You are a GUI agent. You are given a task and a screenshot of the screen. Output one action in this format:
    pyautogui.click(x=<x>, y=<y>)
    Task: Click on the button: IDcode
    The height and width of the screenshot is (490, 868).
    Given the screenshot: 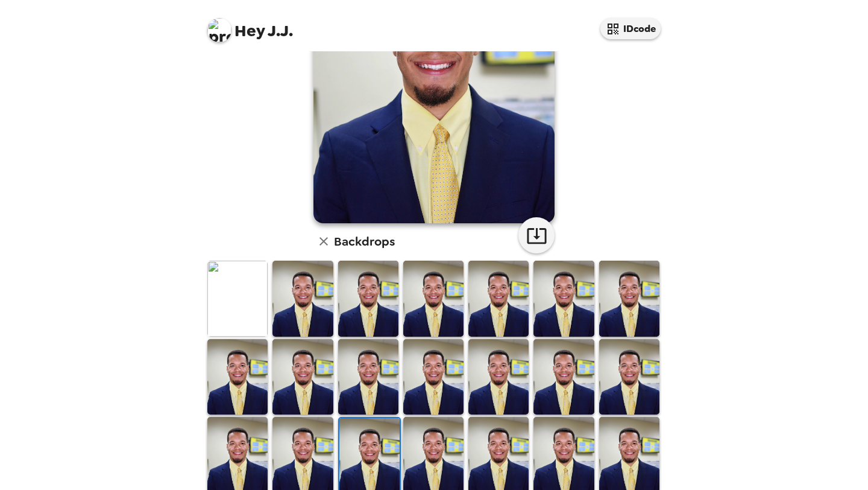 What is the action you would take?
    pyautogui.click(x=630, y=29)
    